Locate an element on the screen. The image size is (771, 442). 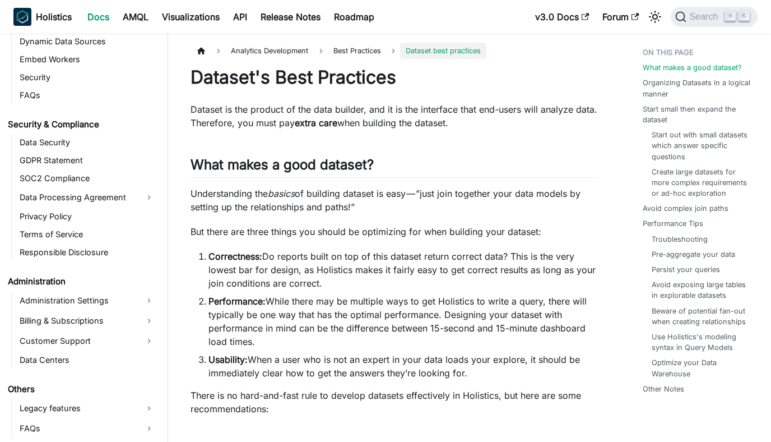
a: Start small then expand the dataset is located at coordinates (698, 114).